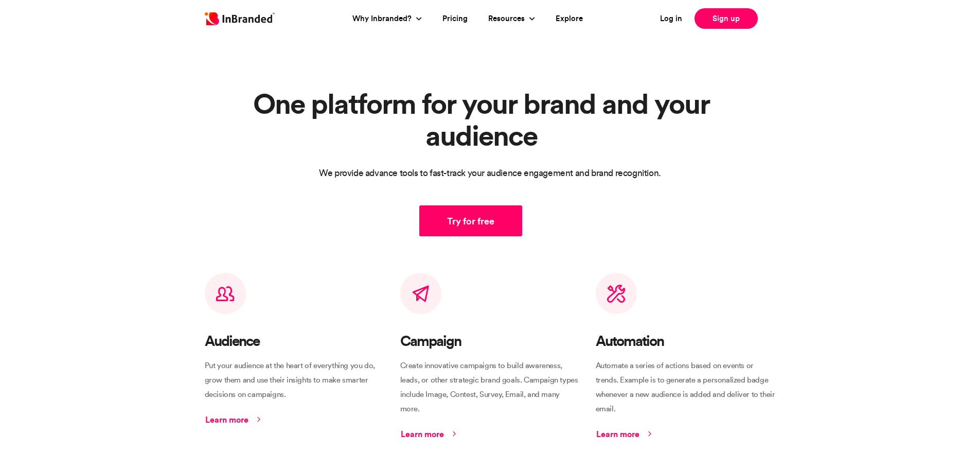 This screenshot has height=469, width=980. What do you see at coordinates (490, 173) in the screenshot?
I see `p: We provide advance tools to fast-track your audience engagement and brand recognition.` at bounding box center [490, 173].